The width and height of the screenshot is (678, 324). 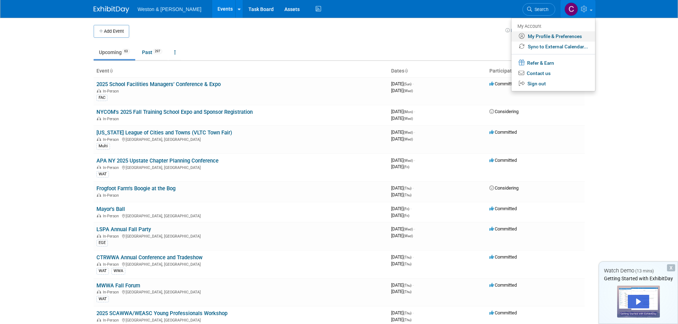 What do you see at coordinates (102, 98) in the screenshot?
I see `div: FAC` at bounding box center [102, 98].